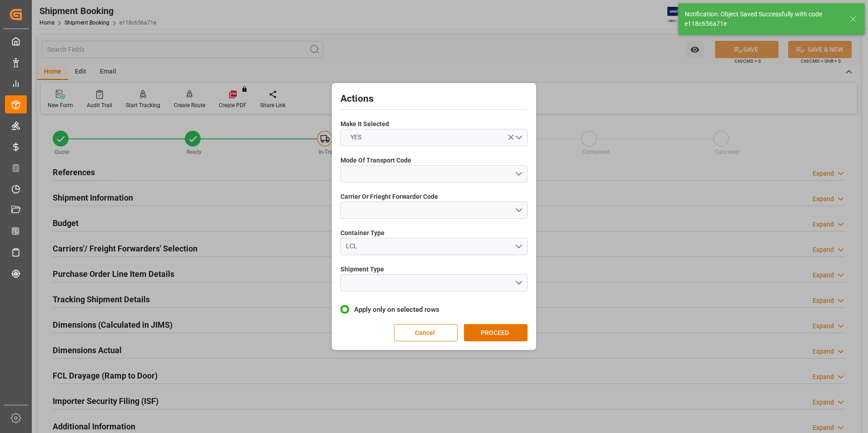 Image resolution: width=868 pixels, height=433 pixels. Describe the element at coordinates (434, 99) in the screenshot. I see `h2: Actions` at that location.